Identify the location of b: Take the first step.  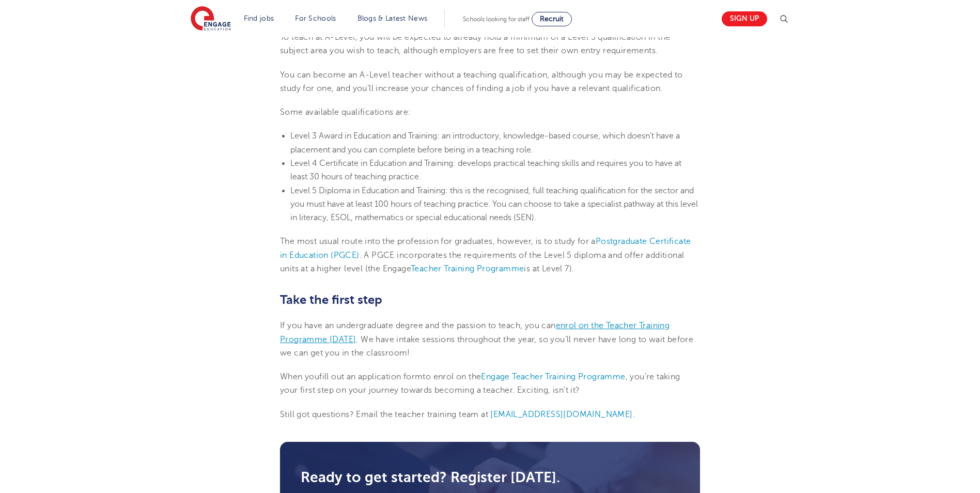
(331, 300).